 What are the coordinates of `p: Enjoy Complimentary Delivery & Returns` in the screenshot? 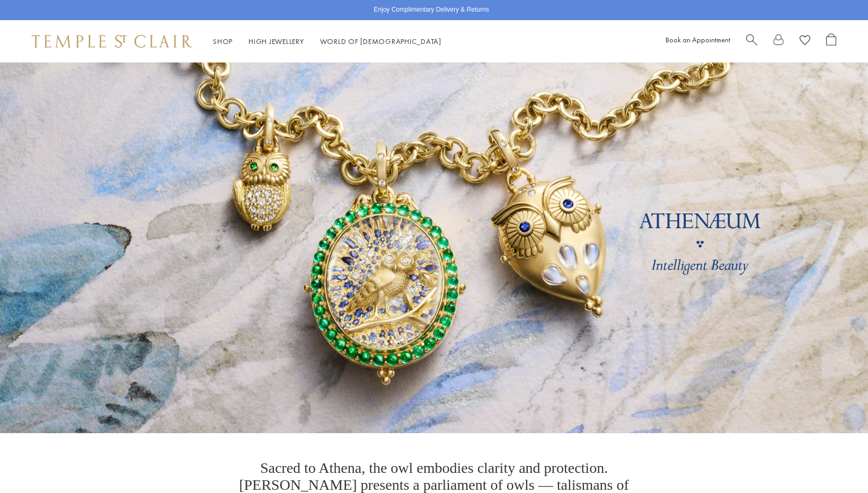 It's located at (430, 10).